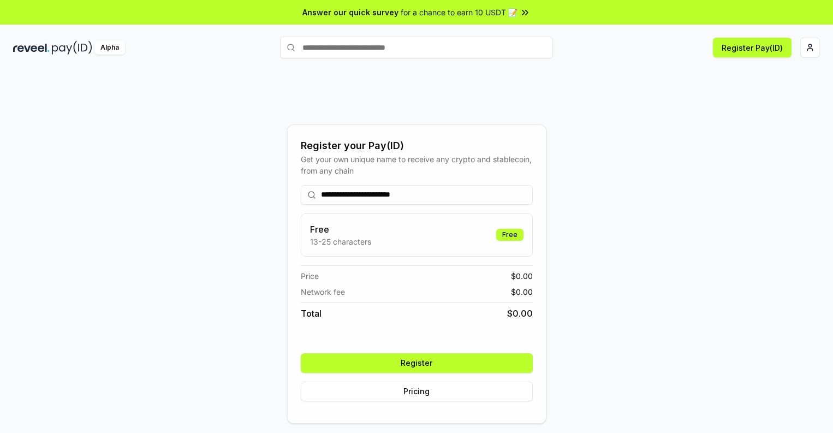 The image size is (833, 433). What do you see at coordinates (31, 47) in the screenshot?
I see `img: reveel_dark` at bounding box center [31, 47].